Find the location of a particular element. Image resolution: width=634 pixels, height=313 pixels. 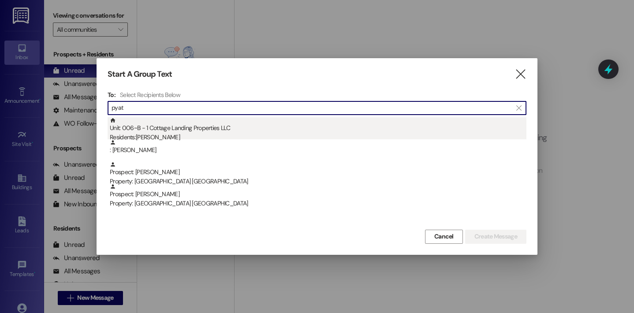

span: Cancel is located at coordinates (444, 236).